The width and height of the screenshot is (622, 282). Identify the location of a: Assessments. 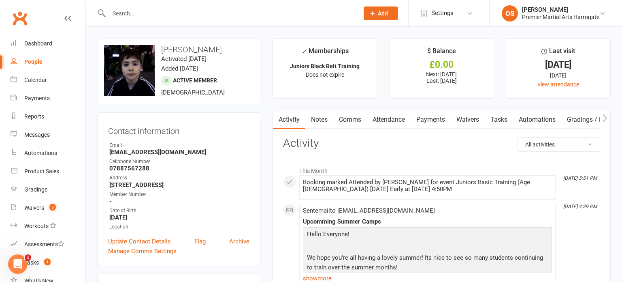
(48, 244).